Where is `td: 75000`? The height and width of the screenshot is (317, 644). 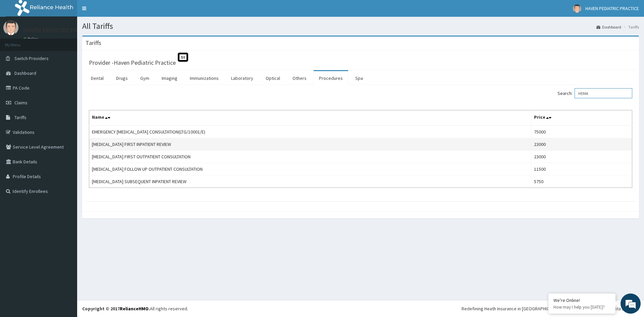
td: 75000 is located at coordinates (581, 132).